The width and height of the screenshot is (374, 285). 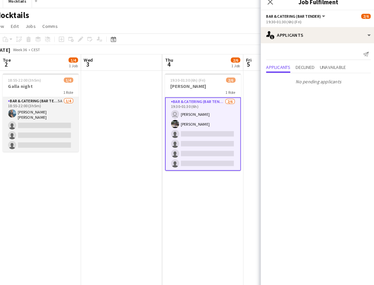 What do you see at coordinates (173, 68) in the screenshot?
I see `span: 4` at bounding box center [173, 68].